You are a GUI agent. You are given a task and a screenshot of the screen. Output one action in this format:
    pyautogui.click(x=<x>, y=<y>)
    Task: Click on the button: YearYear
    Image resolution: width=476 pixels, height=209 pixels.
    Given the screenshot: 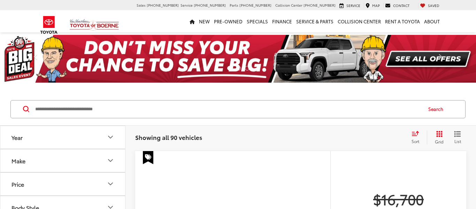 What is the action you would take?
    pyautogui.click(x=63, y=137)
    